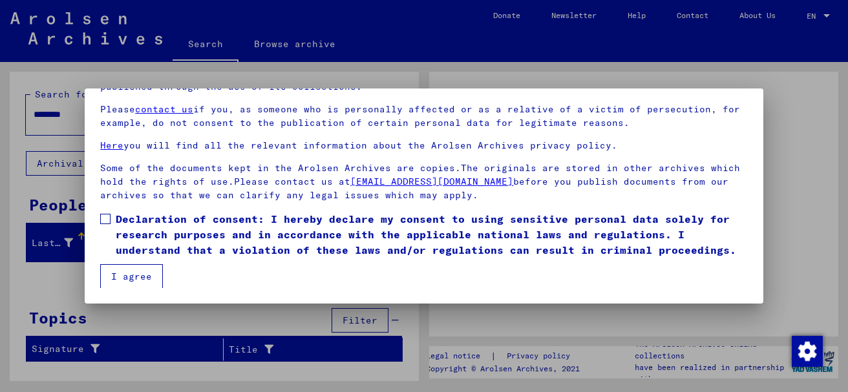  I want to click on a: Here, so click(112, 145).